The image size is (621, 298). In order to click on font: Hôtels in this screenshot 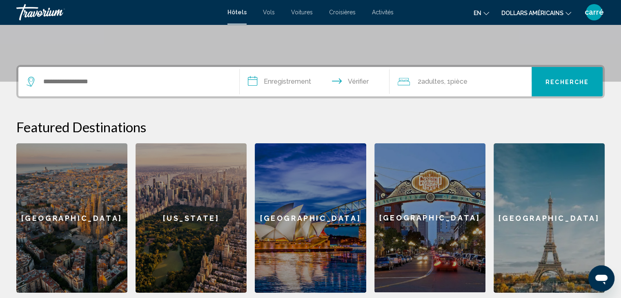, I will do `click(237, 12)`.